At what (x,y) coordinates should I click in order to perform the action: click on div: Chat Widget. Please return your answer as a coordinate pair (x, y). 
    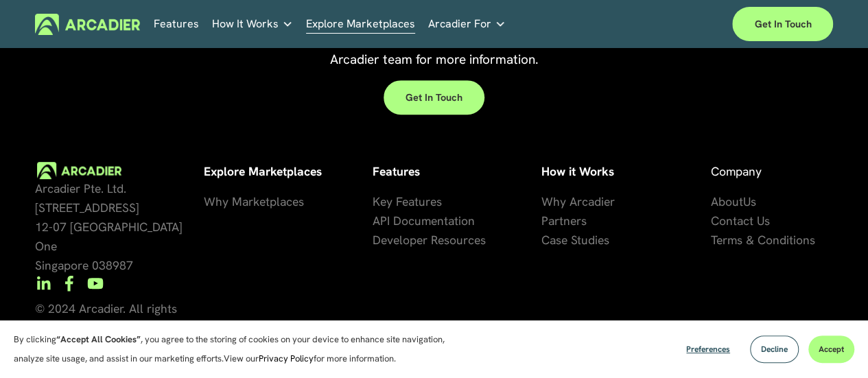
    Looking at the image, I should click on (834, 345).